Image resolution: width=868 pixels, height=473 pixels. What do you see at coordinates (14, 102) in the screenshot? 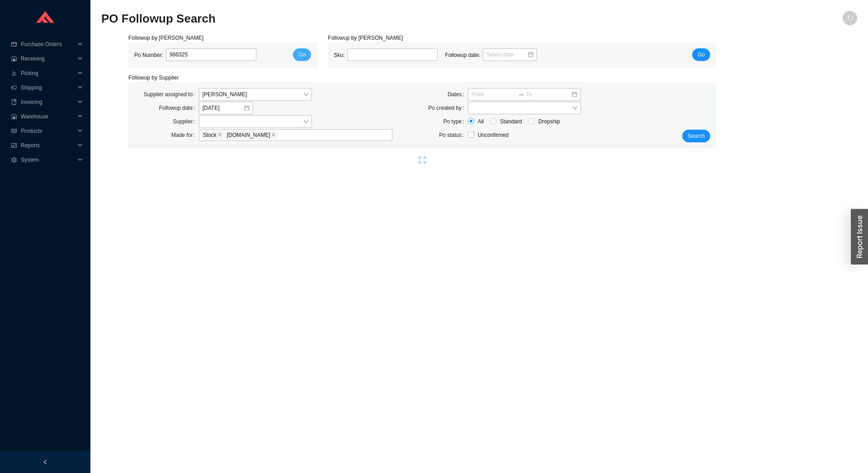
I see `span: book` at bounding box center [14, 102].